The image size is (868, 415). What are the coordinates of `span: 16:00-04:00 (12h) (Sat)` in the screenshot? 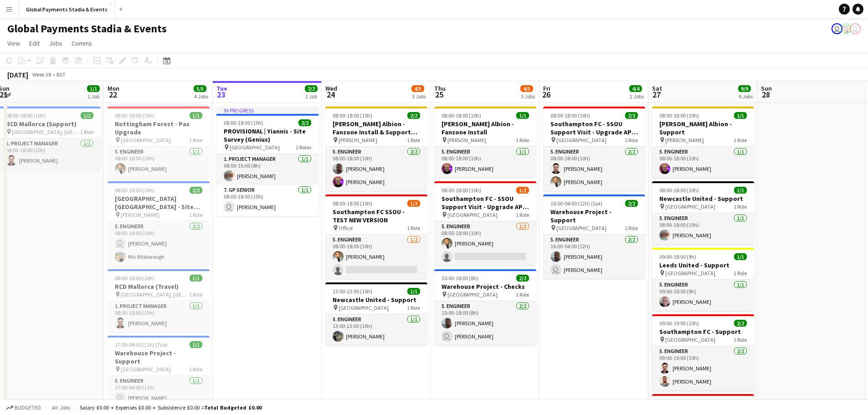 It's located at (576, 203).